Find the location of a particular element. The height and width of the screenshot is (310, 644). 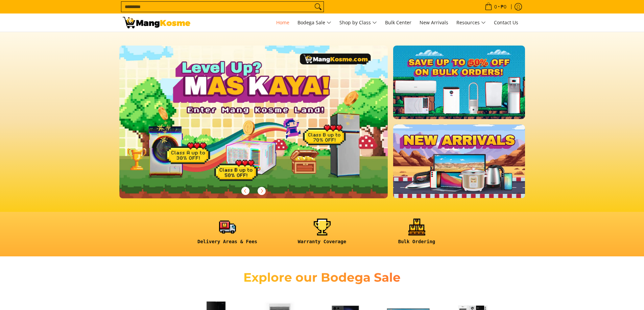

span: Resources is located at coordinates (471, 23).